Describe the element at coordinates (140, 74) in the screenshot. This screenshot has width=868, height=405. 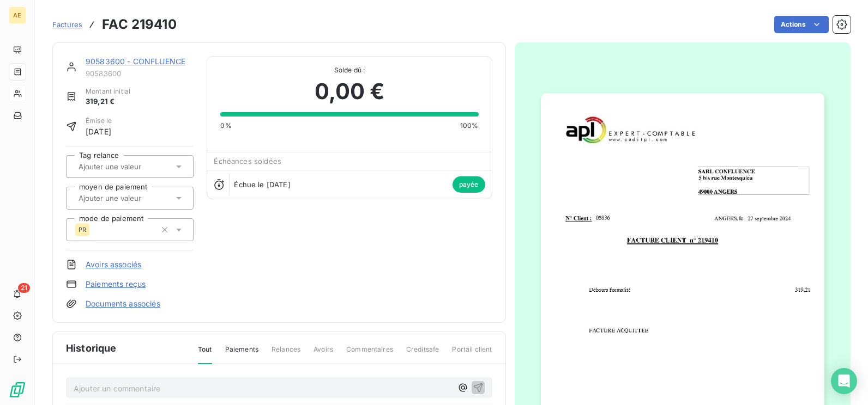
I see `span: 90583600` at that location.